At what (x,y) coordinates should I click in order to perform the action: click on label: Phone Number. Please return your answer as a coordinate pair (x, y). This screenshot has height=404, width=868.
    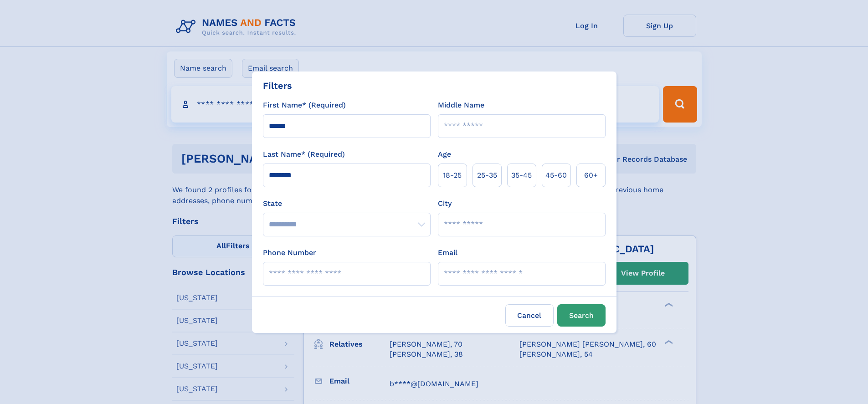
    Looking at the image, I should click on (289, 253).